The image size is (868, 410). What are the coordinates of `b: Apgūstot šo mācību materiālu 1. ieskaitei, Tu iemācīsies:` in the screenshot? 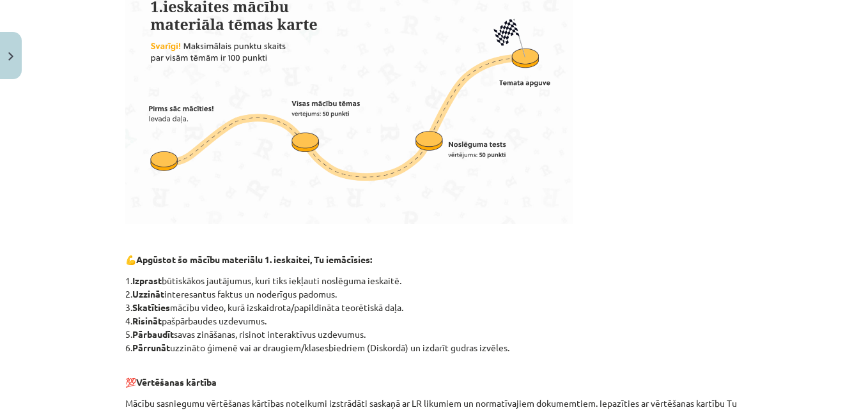 It's located at (254, 260).